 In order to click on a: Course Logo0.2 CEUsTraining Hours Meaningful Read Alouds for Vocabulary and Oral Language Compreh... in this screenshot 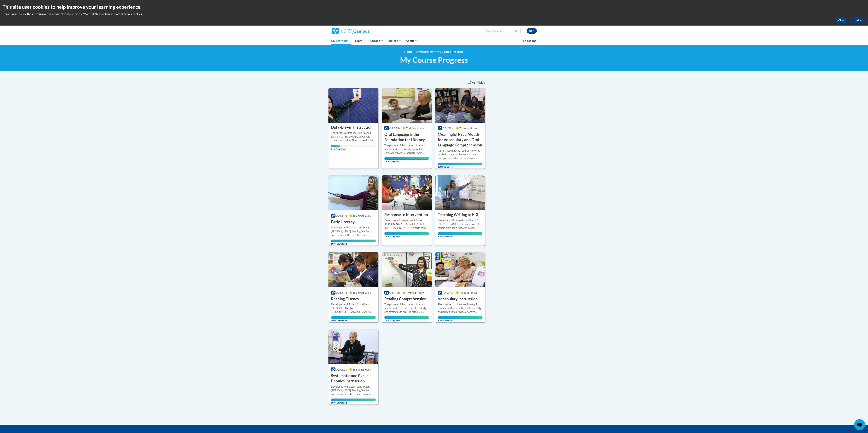, I will do `click(460, 128)`.